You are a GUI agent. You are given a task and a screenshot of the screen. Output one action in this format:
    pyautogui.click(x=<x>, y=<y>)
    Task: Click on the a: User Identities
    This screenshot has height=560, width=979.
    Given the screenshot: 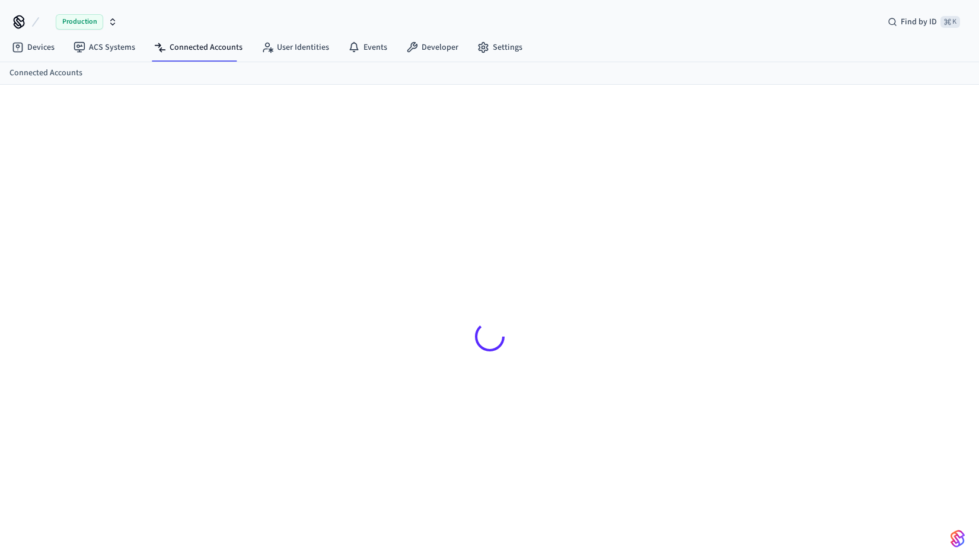 What is the action you would take?
    pyautogui.click(x=295, y=48)
    